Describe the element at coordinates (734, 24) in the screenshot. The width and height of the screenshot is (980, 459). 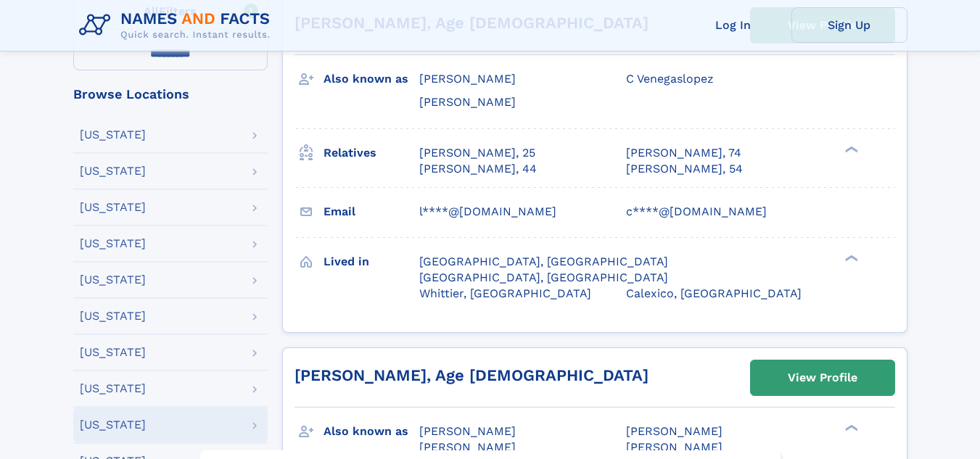
I see `a: Log In` at that location.